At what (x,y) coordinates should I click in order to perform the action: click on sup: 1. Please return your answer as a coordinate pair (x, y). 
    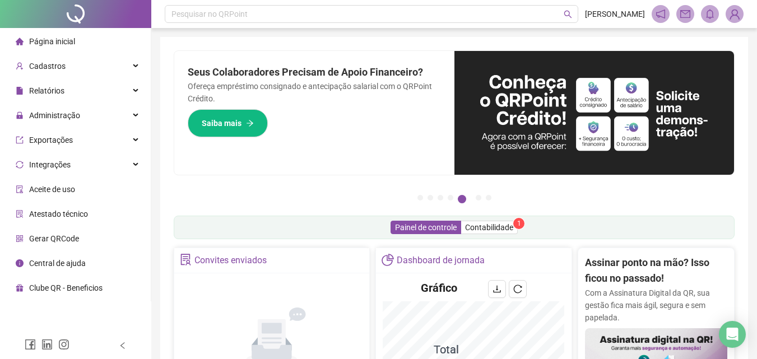
    Looking at the image, I should click on (519, 224).